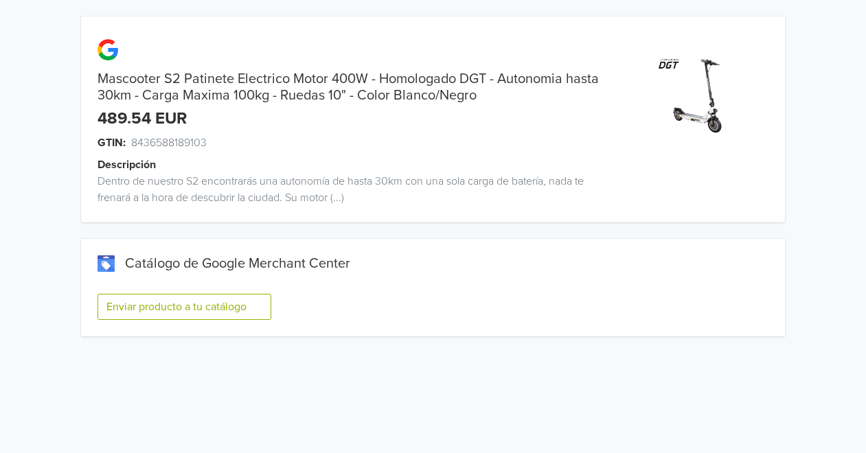 This screenshot has height=453, width=866. What do you see at coordinates (184, 307) in the screenshot?
I see `button: Enviar producto a tu catálogo` at bounding box center [184, 307].